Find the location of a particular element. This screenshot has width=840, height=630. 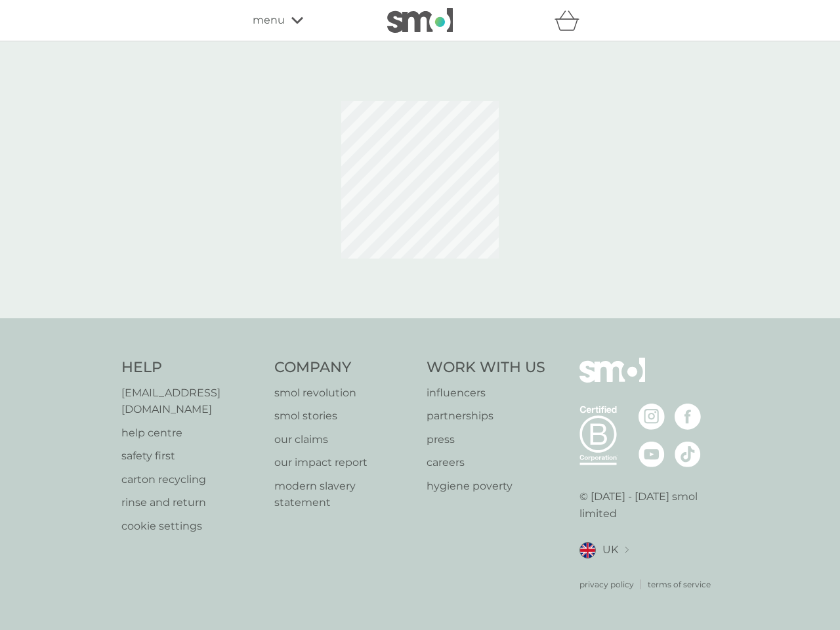

p: influencers is located at coordinates (486, 393).